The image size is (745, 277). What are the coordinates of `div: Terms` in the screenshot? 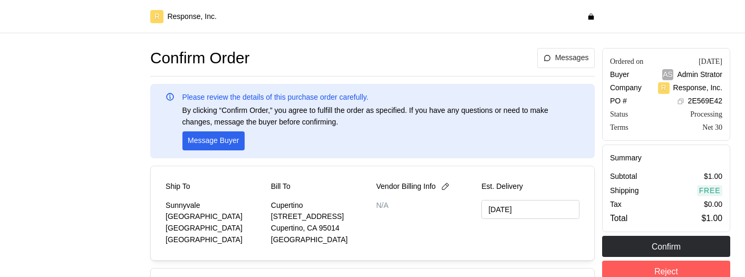 It's located at (619, 127).